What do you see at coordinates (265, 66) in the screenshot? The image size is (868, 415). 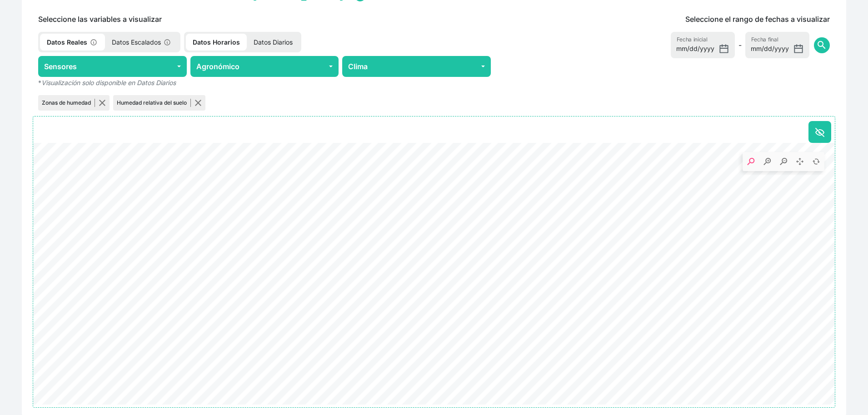 I see `button: Agronómico` at bounding box center [265, 66].